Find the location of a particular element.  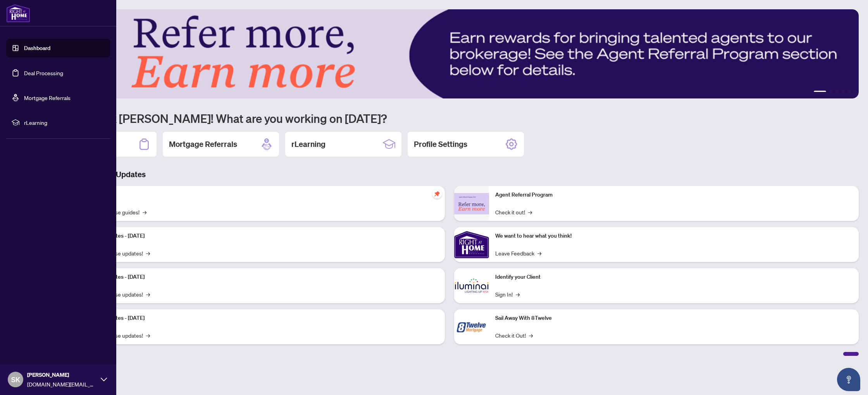

img: Agent Referral Program is located at coordinates (472, 203).